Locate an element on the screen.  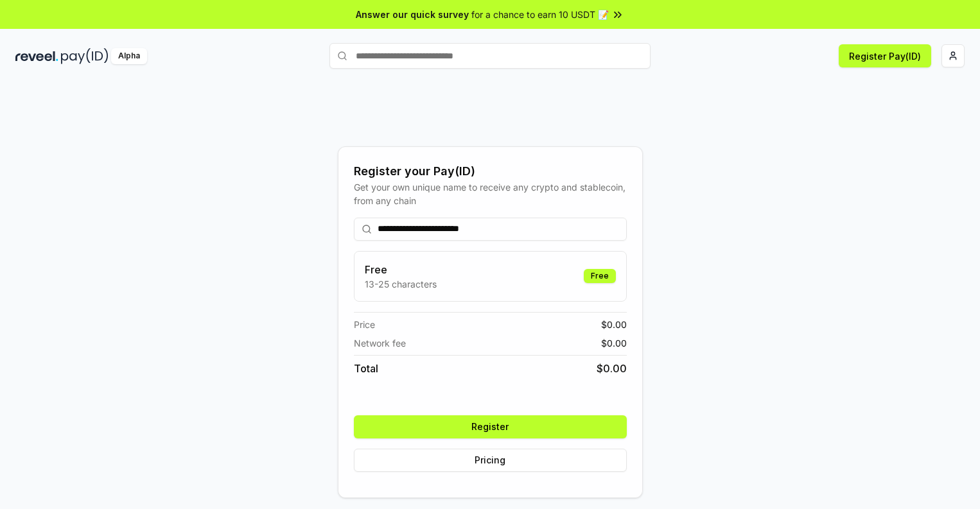
p: 13-25 characters is located at coordinates (401, 284).